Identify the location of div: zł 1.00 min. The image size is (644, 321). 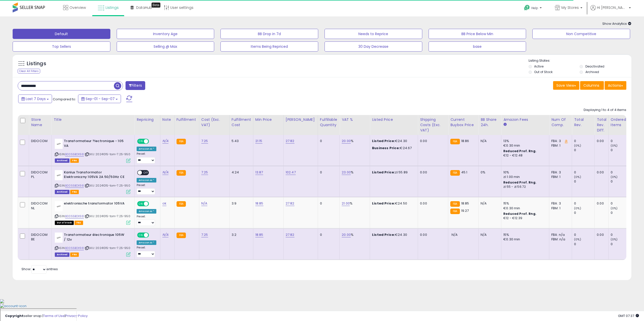
(524, 177).